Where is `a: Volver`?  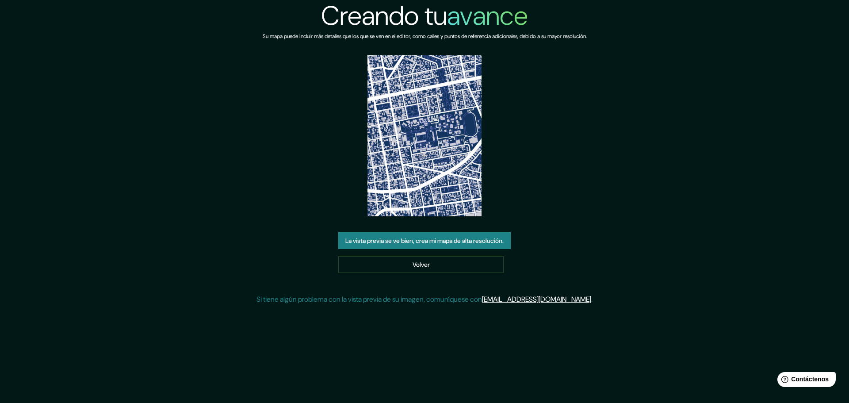
a: Volver is located at coordinates (421, 264).